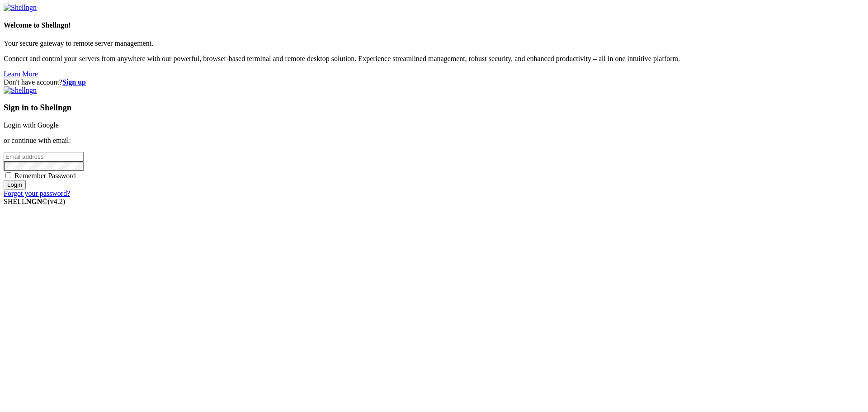 This screenshot has width=868, height=412. Describe the element at coordinates (44, 157) in the screenshot. I see `input: Email address` at that location.